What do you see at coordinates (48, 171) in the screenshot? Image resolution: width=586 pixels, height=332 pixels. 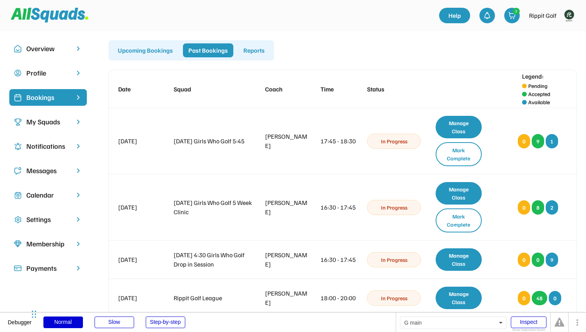 I see `div: Messages` at bounding box center [48, 171].